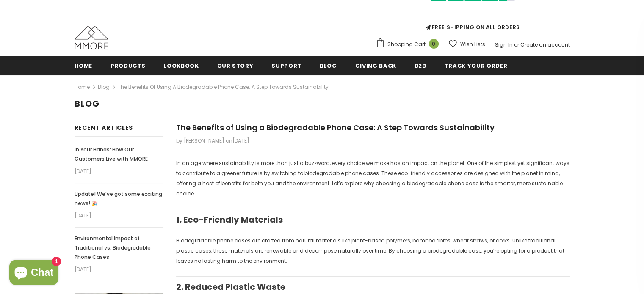 This screenshot has width=644, height=294. Describe the element at coordinates (119, 199) in the screenshot. I see `a: Update! We’ve got some exciting news! 🎉` at that location.